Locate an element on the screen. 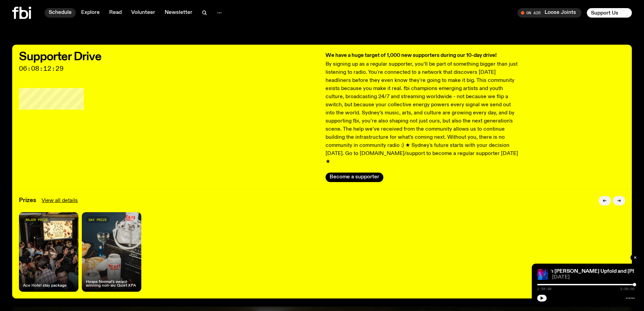 The width and height of the screenshot is (644, 311). h3: We have a huge target of 1,000 new supporters during our 10-day drive! is located at coordinates (423, 56).